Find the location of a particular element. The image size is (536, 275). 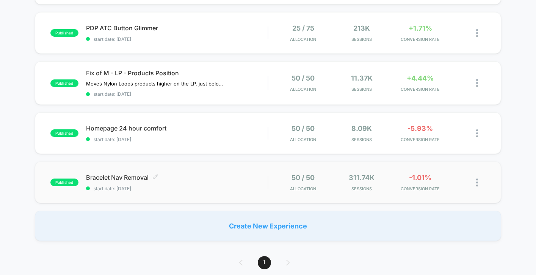

span: 213k is located at coordinates (361, 28).